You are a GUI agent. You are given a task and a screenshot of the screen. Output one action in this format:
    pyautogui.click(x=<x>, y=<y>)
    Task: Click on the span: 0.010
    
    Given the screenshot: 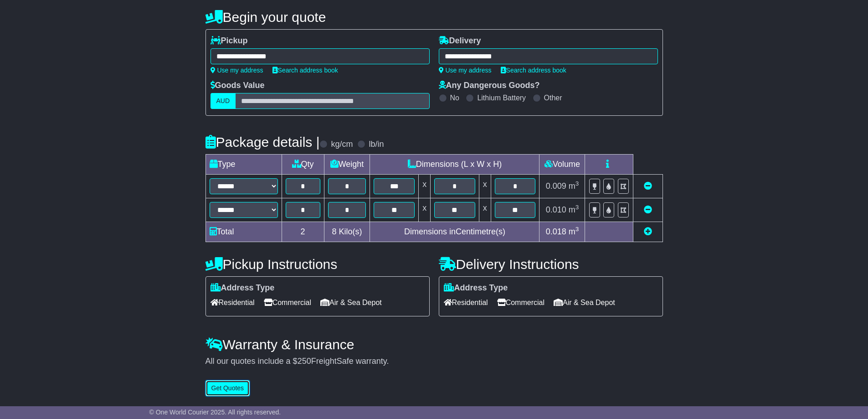 What is the action you would take?
    pyautogui.click(x=556, y=210)
    